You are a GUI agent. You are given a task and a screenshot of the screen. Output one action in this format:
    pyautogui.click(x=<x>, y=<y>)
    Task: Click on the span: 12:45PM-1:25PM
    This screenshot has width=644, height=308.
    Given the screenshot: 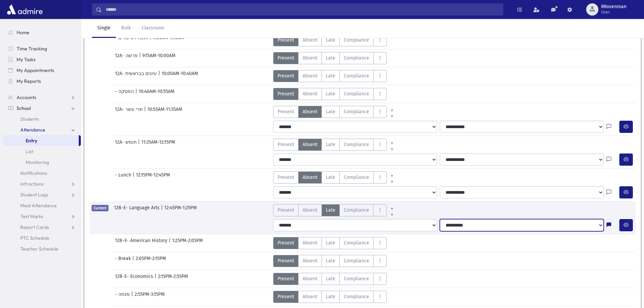 What is the action you would take?
    pyautogui.click(x=181, y=210)
    